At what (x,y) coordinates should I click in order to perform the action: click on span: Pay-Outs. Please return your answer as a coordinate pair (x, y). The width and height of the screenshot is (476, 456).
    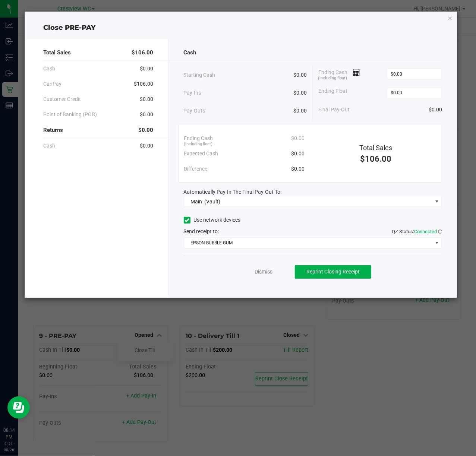
    Looking at the image, I should click on (194, 111).